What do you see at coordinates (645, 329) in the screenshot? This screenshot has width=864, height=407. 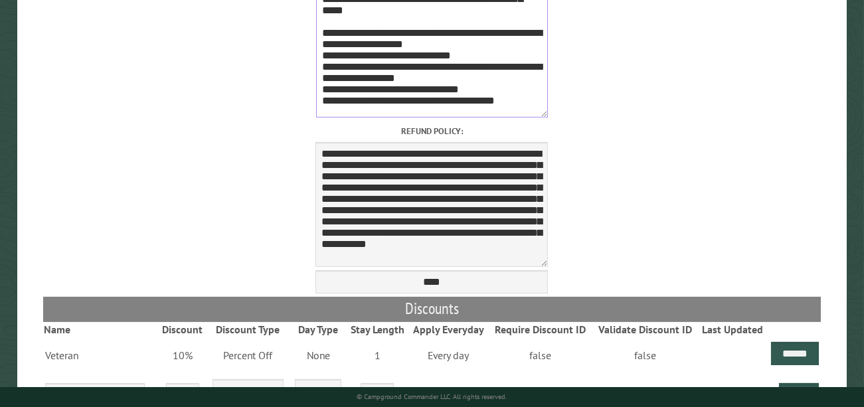 I see `th: Validate Discount ID` at bounding box center [645, 329].